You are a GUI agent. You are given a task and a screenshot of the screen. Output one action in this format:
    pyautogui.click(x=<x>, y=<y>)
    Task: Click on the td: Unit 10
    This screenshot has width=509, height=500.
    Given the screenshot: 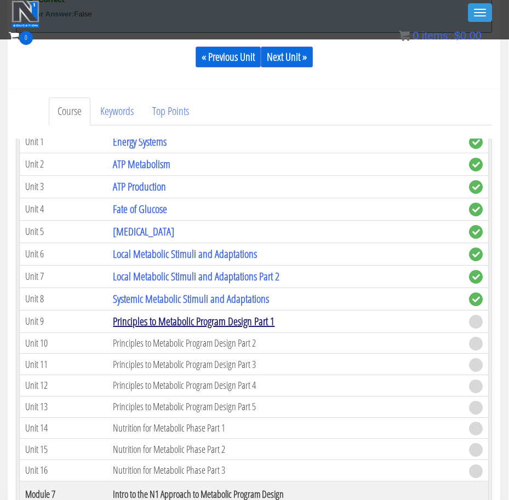 What is the action you would take?
    pyautogui.click(x=63, y=343)
    